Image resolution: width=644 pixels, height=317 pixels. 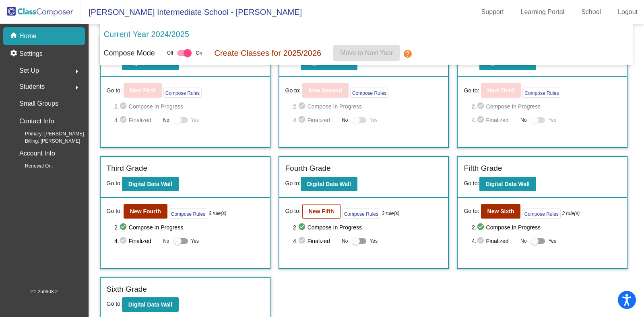 I want to click on p: Home, so click(x=28, y=36).